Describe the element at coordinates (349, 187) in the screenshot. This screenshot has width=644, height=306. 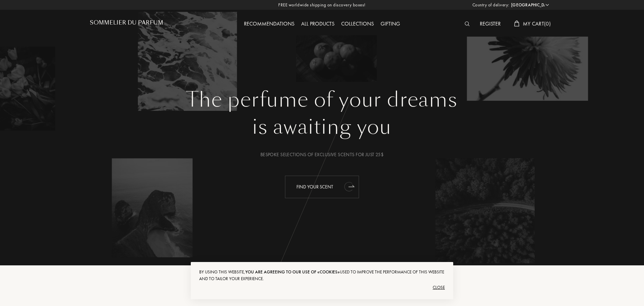
I see `div: animation` at that location.